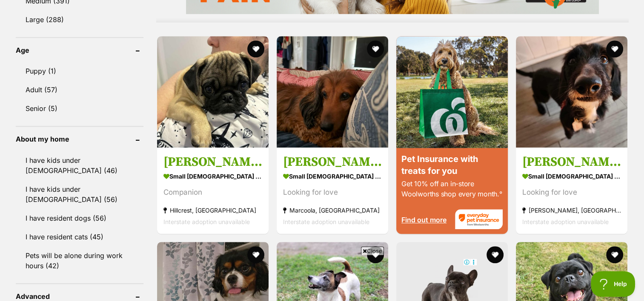 The image size is (644, 301). I want to click on a: I have resident cats (45), so click(80, 236).